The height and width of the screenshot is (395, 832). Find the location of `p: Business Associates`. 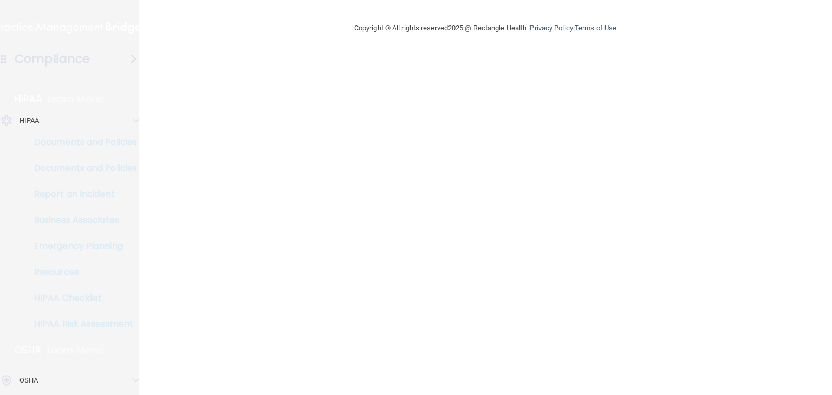

p: Business Associates is located at coordinates (81, 220).